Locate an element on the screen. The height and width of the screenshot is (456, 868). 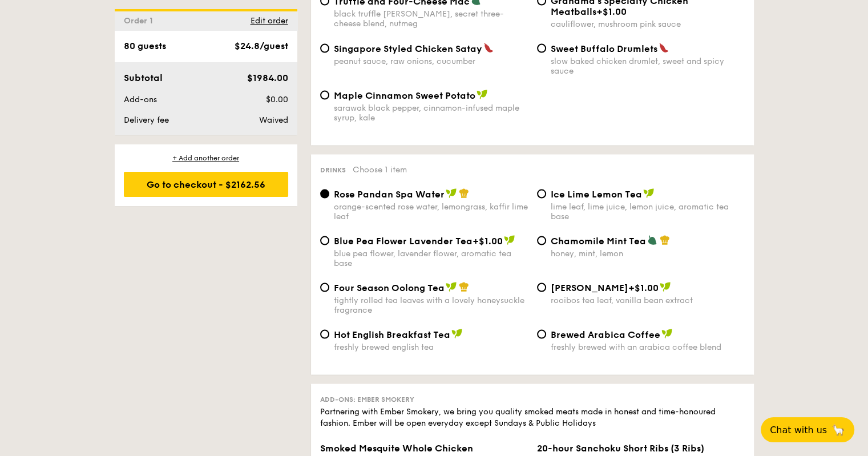
span: Edit order is located at coordinates (269, 20).